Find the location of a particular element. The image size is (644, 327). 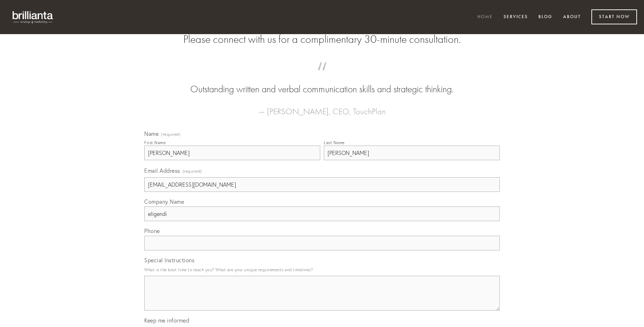

a: About is located at coordinates (572, 17).